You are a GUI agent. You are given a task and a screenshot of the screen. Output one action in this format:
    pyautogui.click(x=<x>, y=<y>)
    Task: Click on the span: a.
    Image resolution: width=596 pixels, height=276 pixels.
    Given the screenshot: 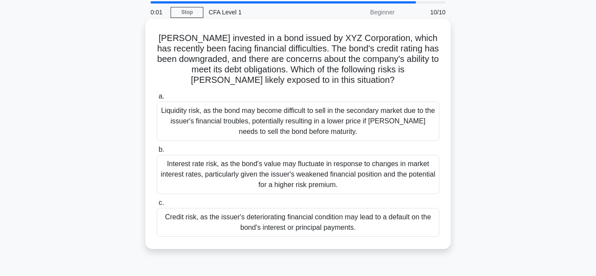 What is the action you would take?
    pyautogui.click(x=161, y=96)
    